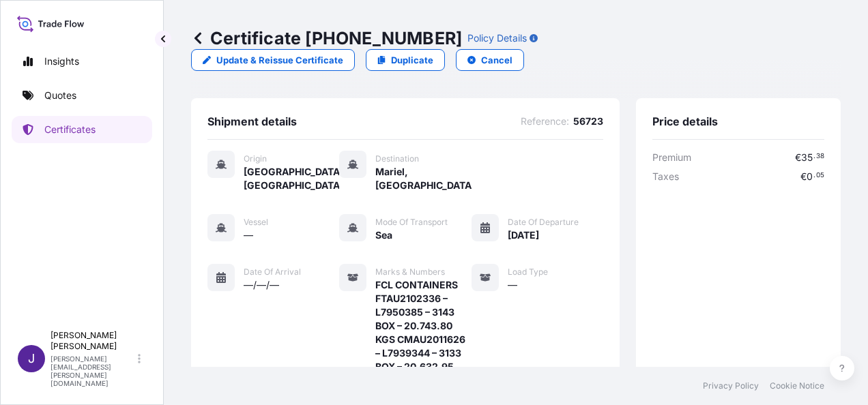 The width and height of the screenshot is (868, 405). I want to click on p: Cookie Notice, so click(797, 386).